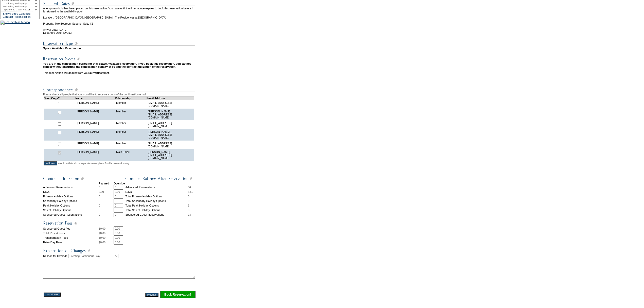 Image resolution: width=644 pixels, height=308 pixels. Describe the element at coordinates (170, 98) in the screenshot. I see `td: Email Address` at that location.